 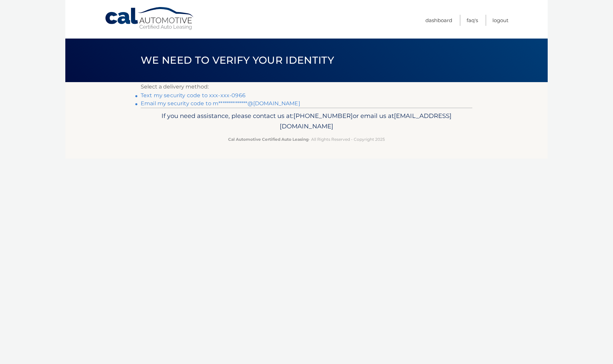 What do you see at coordinates (439, 20) in the screenshot?
I see `a: Dashboard` at bounding box center [439, 20].